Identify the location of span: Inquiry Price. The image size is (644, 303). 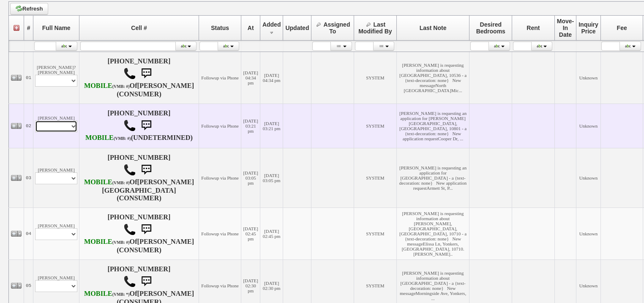
(588, 28).